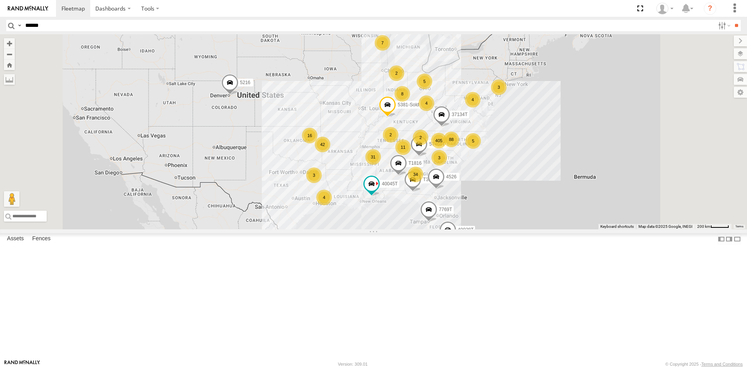 The width and height of the screenshot is (747, 368). I want to click on span: 37134T, so click(460, 114).